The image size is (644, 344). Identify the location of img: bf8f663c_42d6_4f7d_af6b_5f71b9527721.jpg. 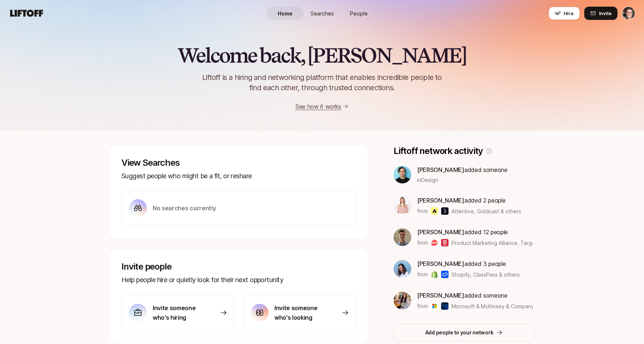
(403, 237).